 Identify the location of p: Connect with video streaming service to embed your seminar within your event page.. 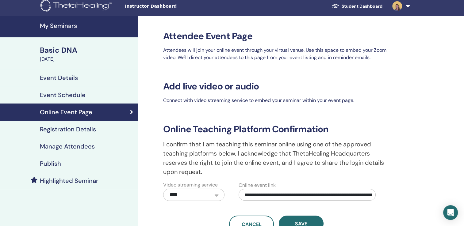
(276, 101).